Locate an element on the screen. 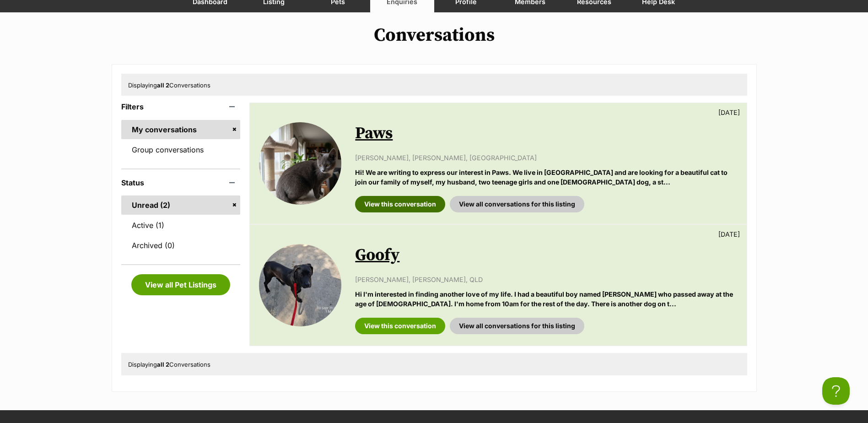 The image size is (868, 423). a: Group conversations is located at coordinates (180, 149).